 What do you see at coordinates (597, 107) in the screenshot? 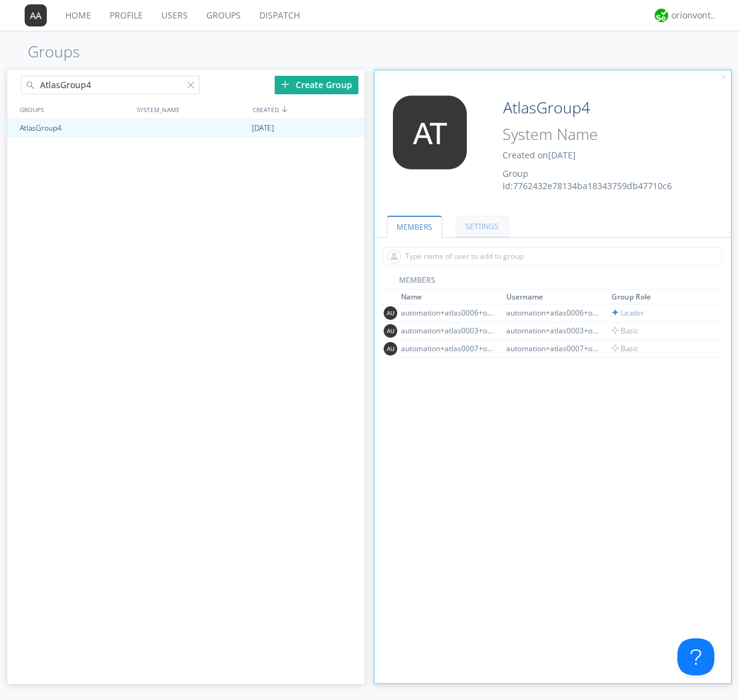
I see `input: Group Name` at bounding box center [597, 107].